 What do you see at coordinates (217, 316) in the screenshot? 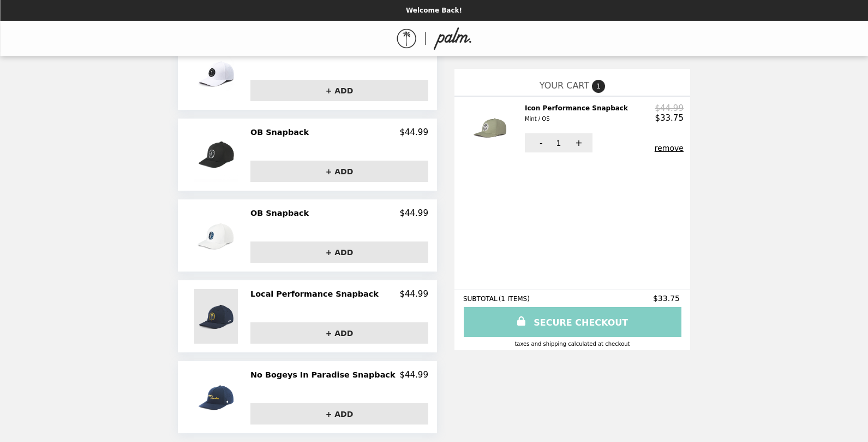
I see `img: Local Performance Snapback` at bounding box center [217, 316].